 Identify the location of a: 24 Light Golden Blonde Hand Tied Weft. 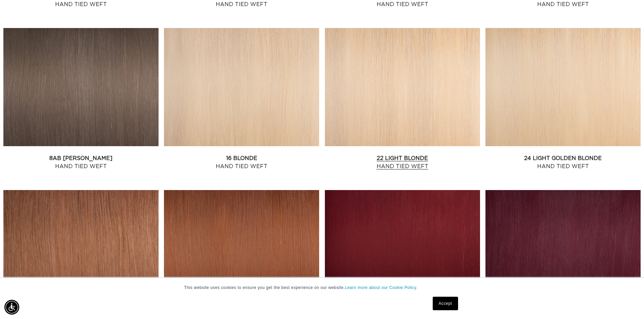
(563, 162).